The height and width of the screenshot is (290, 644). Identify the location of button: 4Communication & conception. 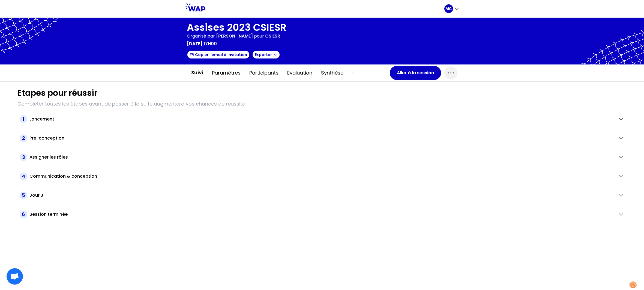
(322, 176).